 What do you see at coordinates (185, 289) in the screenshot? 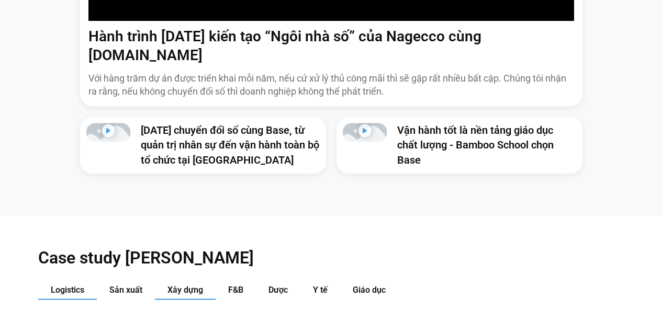
I see `span: Xây dựng` at bounding box center [185, 289].